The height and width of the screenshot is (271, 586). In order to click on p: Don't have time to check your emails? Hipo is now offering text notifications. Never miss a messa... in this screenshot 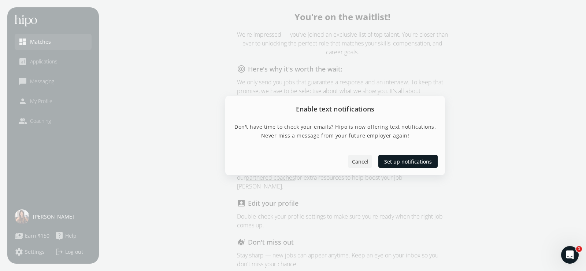, I will do `click(335, 131)`.